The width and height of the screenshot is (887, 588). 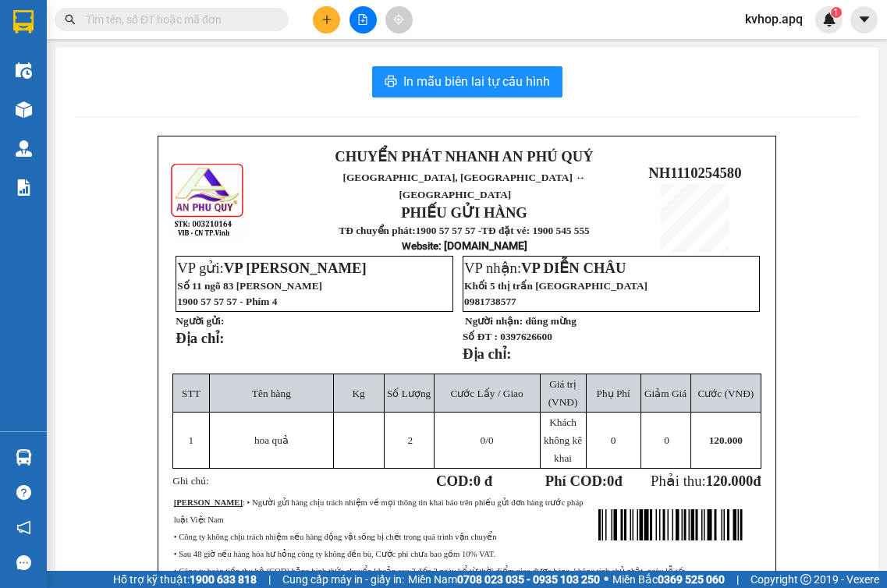 What do you see at coordinates (487, 440) in the screenshot?
I see `span: /0` at bounding box center [487, 440].